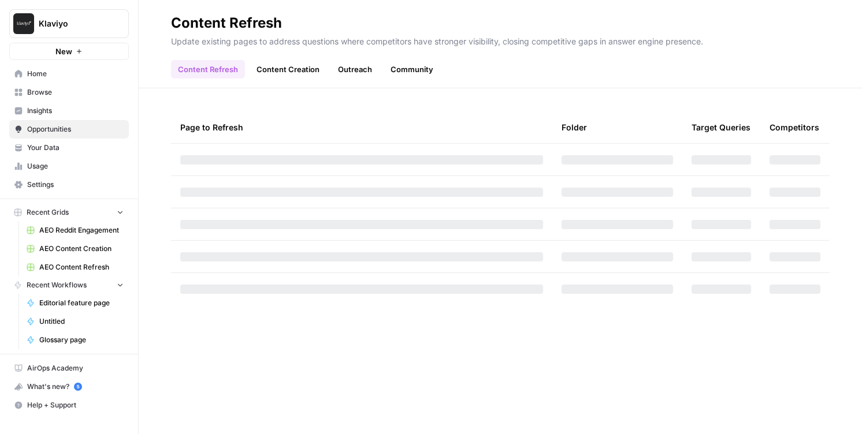  What do you see at coordinates (69, 213) in the screenshot?
I see `button: Recent Grids` at bounding box center [69, 213].